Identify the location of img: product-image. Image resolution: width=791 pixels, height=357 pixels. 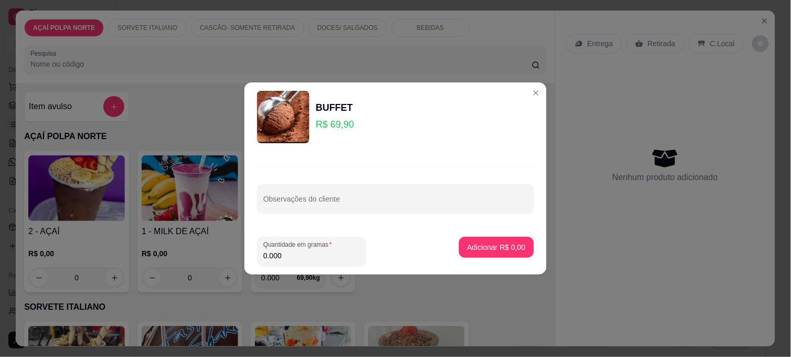
(283, 117).